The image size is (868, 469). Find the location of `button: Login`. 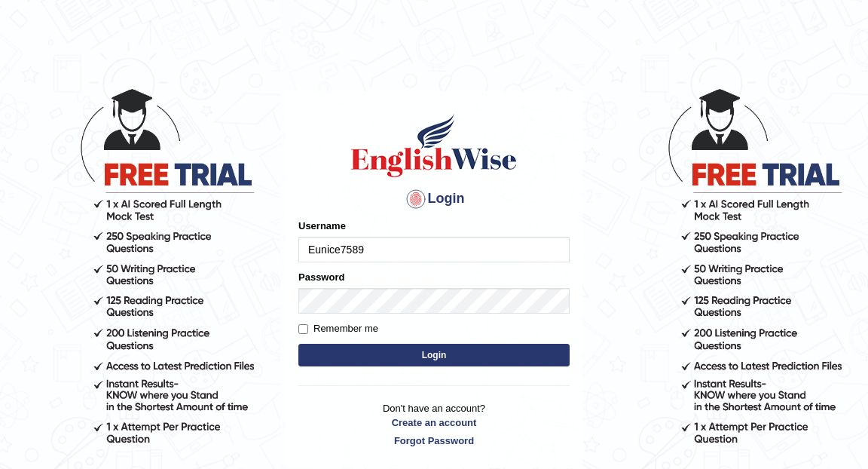

button: Login is located at coordinates (434, 355).